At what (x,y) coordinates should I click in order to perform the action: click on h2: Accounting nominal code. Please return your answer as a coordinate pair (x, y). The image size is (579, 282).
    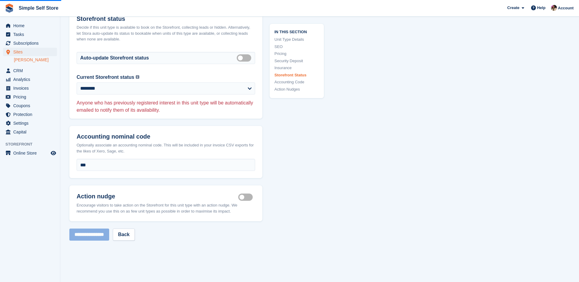
    Looking at the image, I should click on (166, 136).